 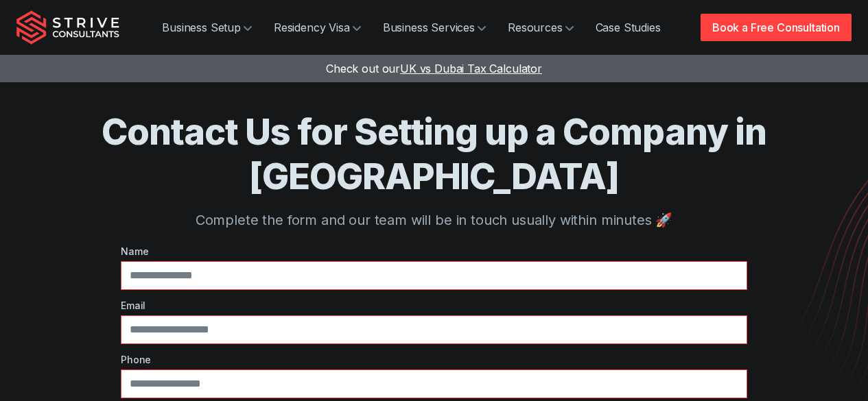 I want to click on p: Complete the form and our team will be in touch usually within minutes 🚀, so click(x=434, y=220).